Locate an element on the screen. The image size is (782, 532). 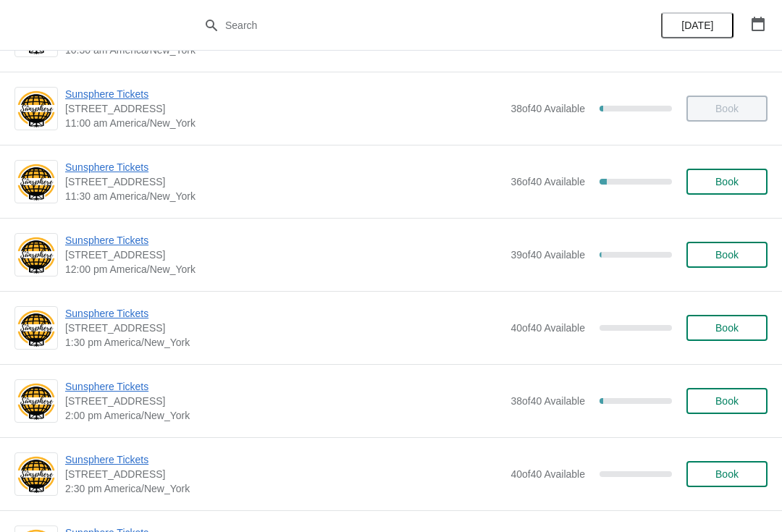
span: 39 of 40 Available is located at coordinates (548, 255).